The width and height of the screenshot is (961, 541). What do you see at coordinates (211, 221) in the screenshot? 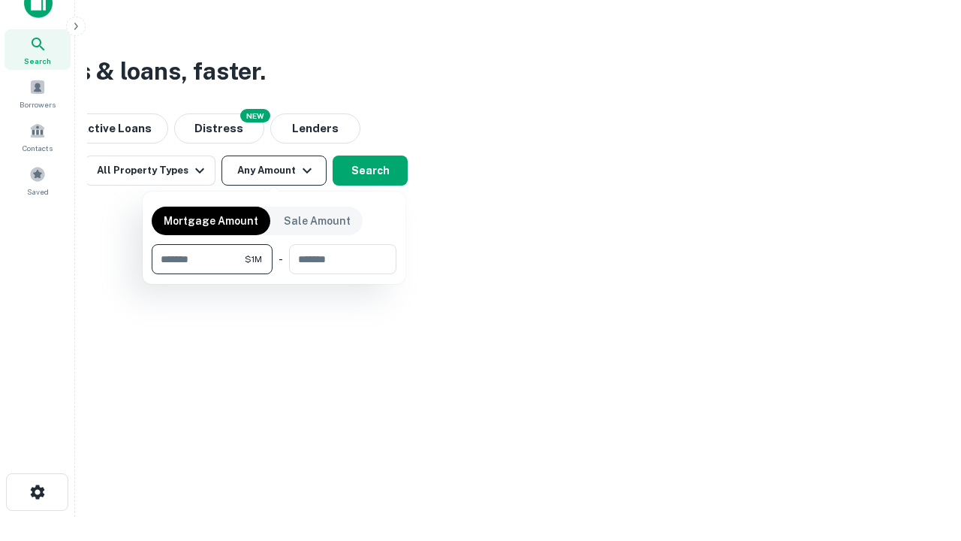
I see `p: Mortgage Amount` at bounding box center [211, 221].